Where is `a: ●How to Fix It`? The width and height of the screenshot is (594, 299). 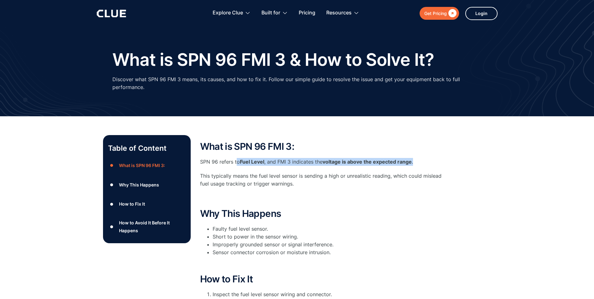 a: ●How to Fix It is located at coordinates (147, 204).